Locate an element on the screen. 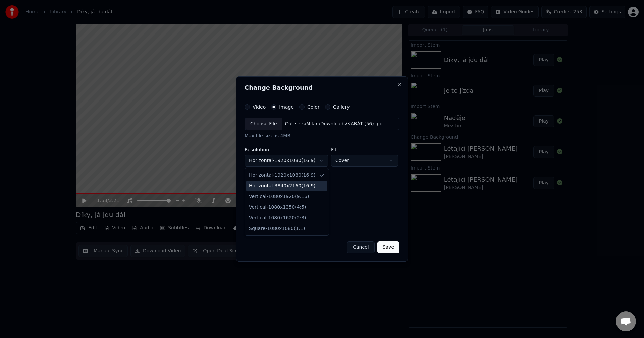 The image size is (644, 338). div: Vertical - 1080 x 1920 ( 9 : 16 ) is located at coordinates (279, 197).